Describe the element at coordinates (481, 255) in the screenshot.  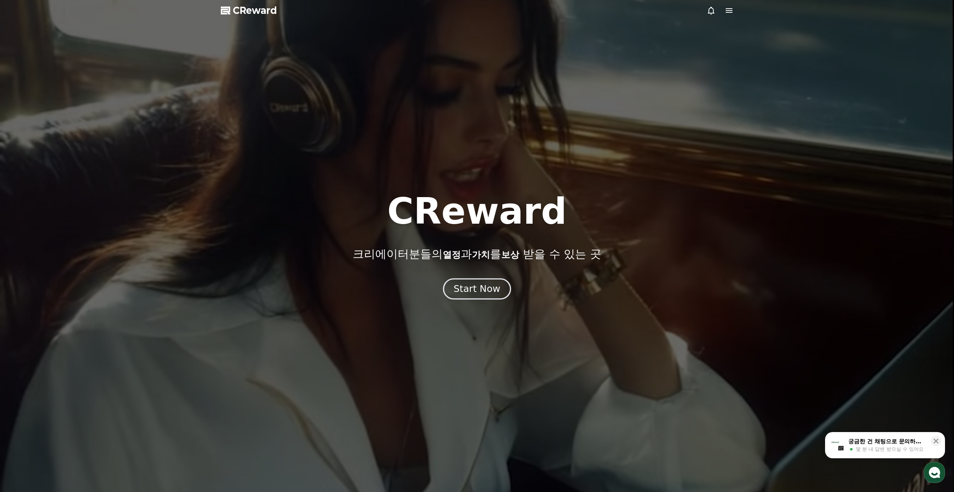
I see `span: 가치` at that location.